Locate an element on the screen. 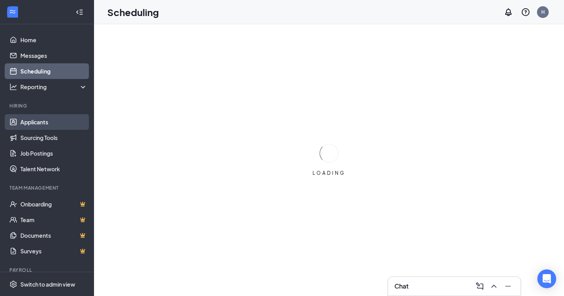 The width and height of the screenshot is (564, 296). a: Talent Network is located at coordinates (54, 169).